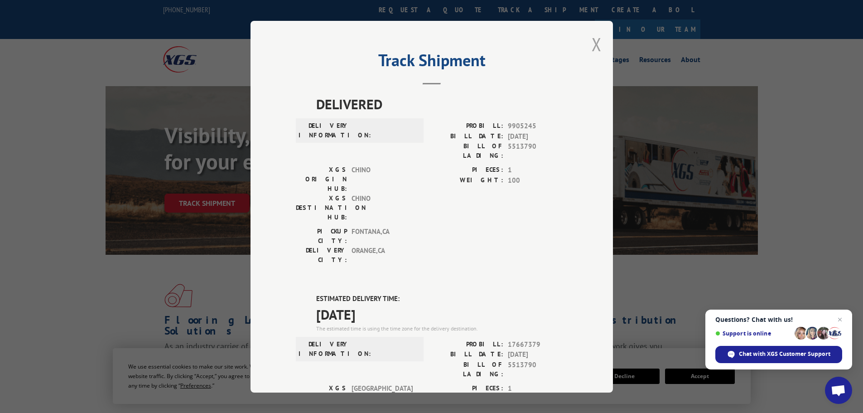  What do you see at coordinates (321, 255) in the screenshot?
I see `label: DELIVERY CITY:` at bounding box center [321, 255].